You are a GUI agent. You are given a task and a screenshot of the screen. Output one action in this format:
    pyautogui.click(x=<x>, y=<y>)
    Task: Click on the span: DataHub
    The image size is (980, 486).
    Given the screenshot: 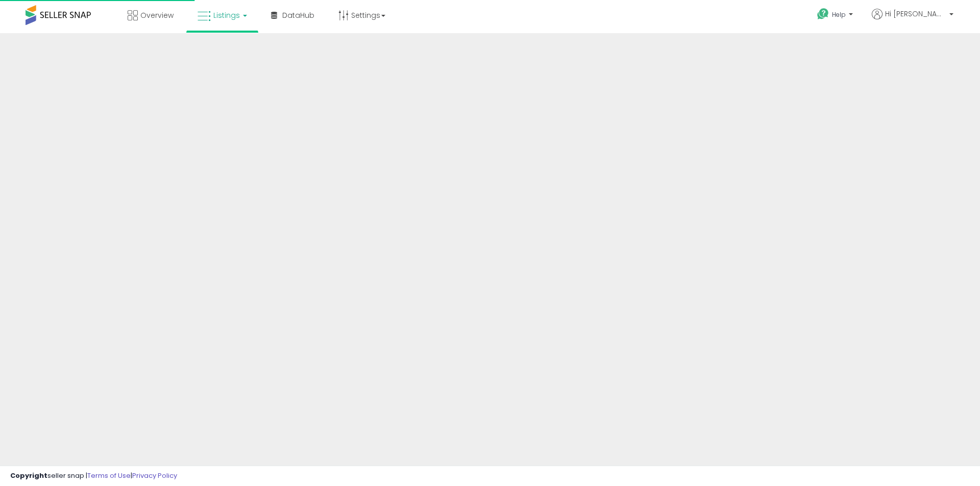 What is the action you would take?
    pyautogui.click(x=298, y=15)
    